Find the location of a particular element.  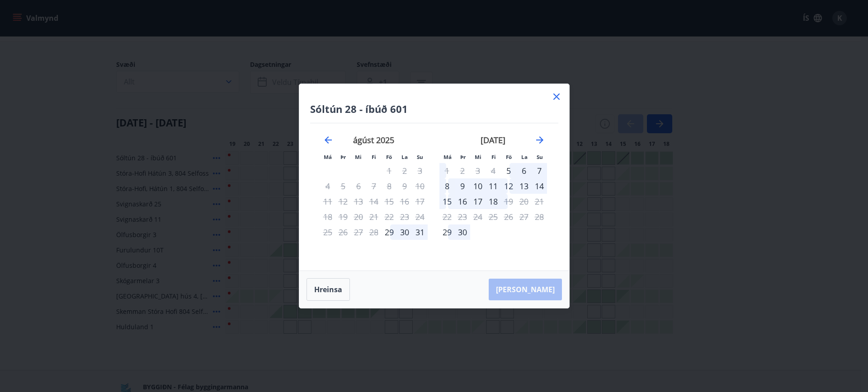

td: Not available. laugardagur, 27. september 2025 is located at coordinates (524, 217).